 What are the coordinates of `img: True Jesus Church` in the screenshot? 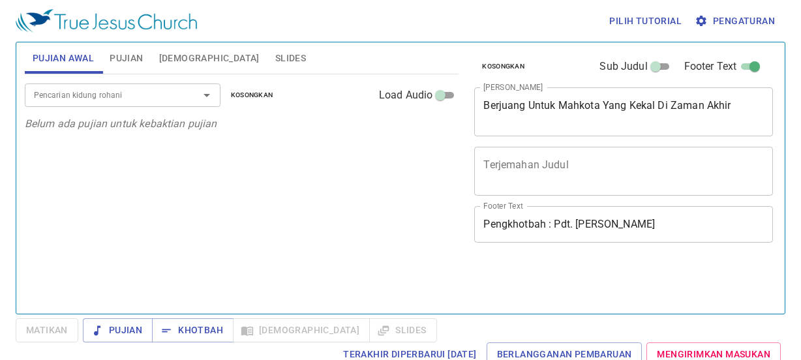 It's located at (106, 21).